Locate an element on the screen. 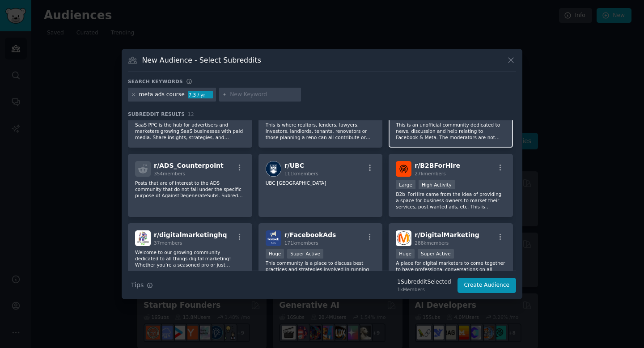  img: DigitalMarketing is located at coordinates (403, 238).